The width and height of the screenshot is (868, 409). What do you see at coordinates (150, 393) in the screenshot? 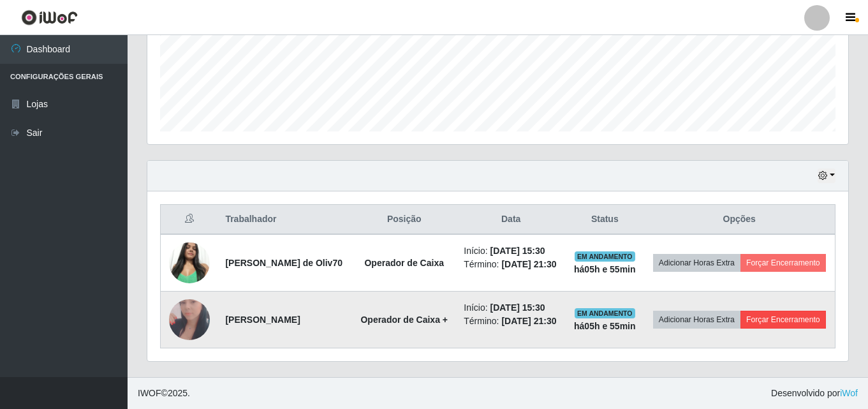
I see `span: IWOF` at bounding box center [150, 393].